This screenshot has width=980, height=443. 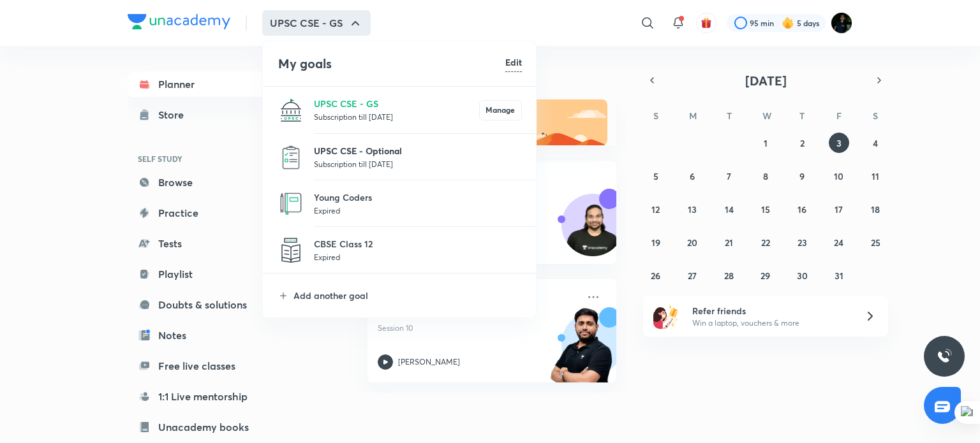 What do you see at coordinates (408, 295) in the screenshot?
I see `p: Add another goal` at bounding box center [408, 295].